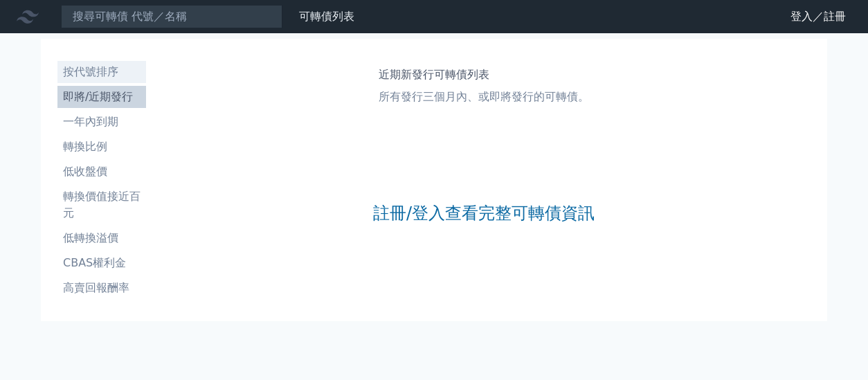  Describe the element at coordinates (172, 17) in the screenshot. I see `input: 搜尋可轉債 代號／名稱` at that location.